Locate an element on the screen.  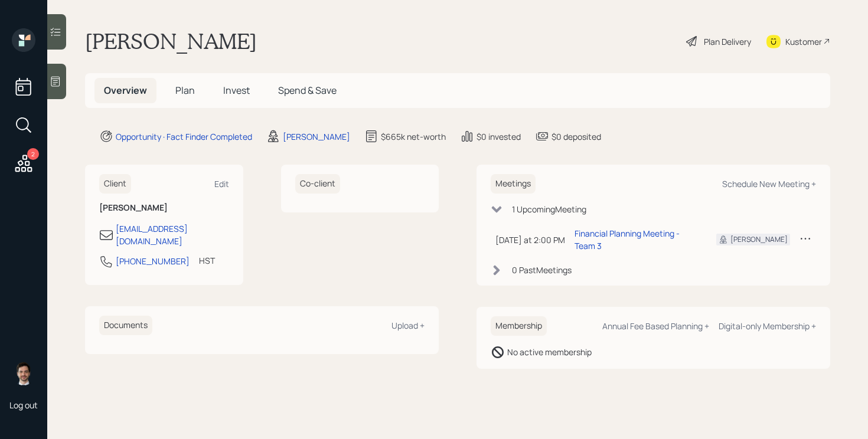
div: Upload + is located at coordinates (408, 325).